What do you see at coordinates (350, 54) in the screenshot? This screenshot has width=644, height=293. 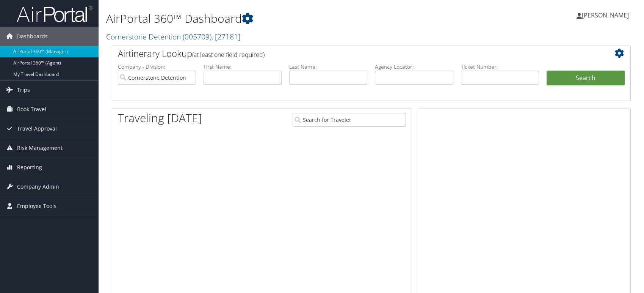 I see `h2: Airtinerary Lookup` at bounding box center [350, 54].